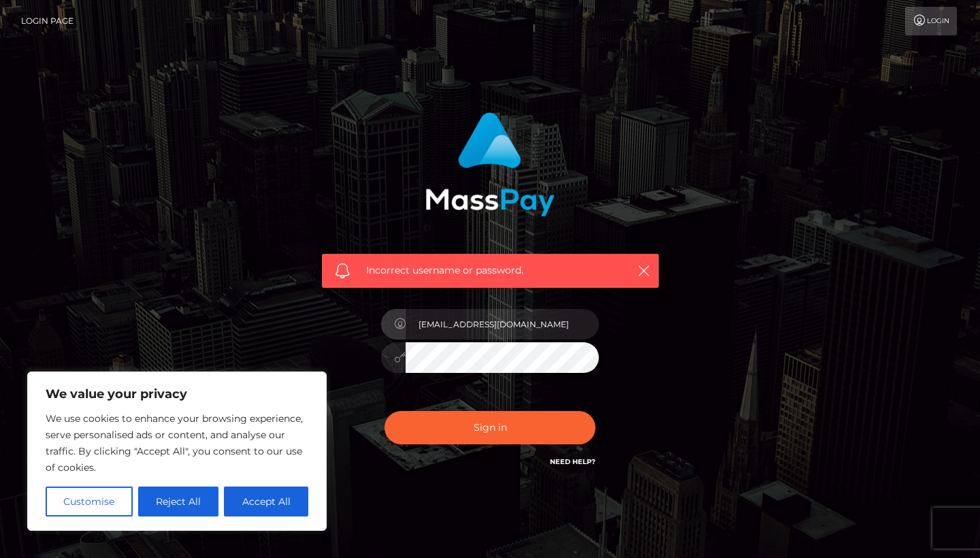 Image resolution: width=980 pixels, height=558 pixels. What do you see at coordinates (490, 164) in the screenshot?
I see `img: MassPay Login` at bounding box center [490, 164].